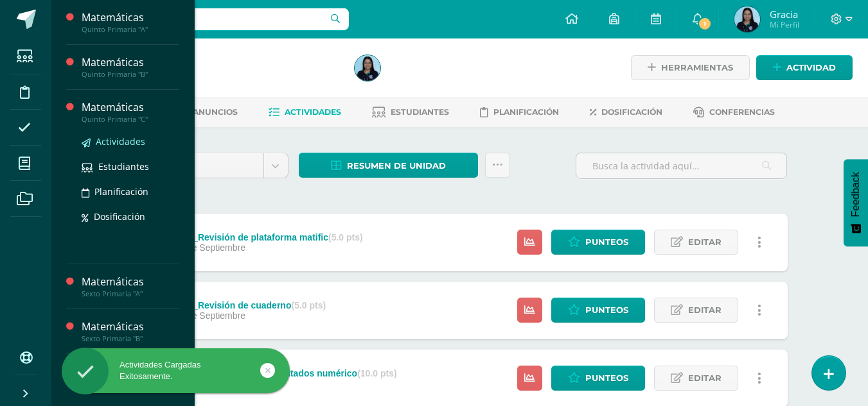  Describe the element at coordinates (210, 166) in the screenshot. I see `a: Unidad 4` at that location.